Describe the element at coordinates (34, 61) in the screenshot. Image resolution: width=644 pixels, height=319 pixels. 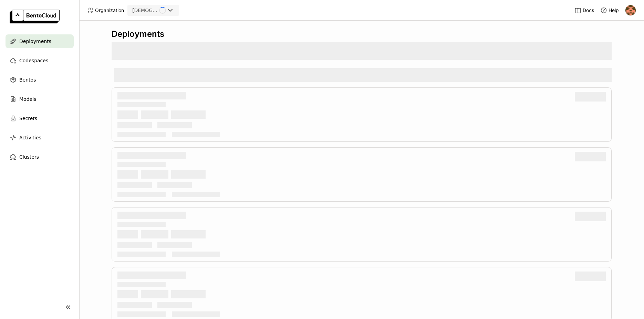
I see `span: Codespaces` at that location.